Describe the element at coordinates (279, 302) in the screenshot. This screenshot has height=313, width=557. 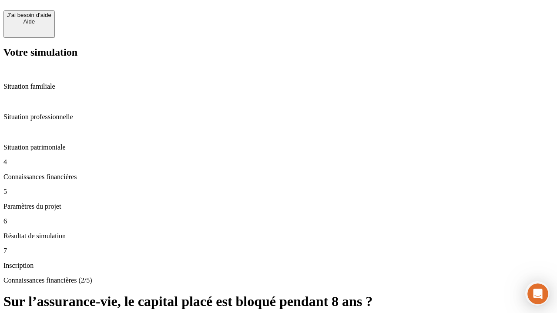
I see `h1: Sur l’assurance-vie, le capital placé est bloqué pendant 8 ans ?` at that location.